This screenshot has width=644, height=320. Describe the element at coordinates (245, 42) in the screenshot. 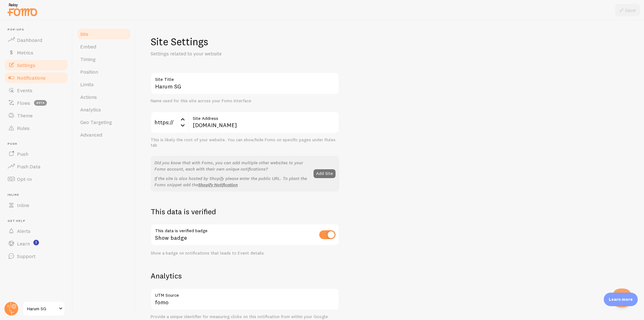

I see `h1: Site Settings` at that location.